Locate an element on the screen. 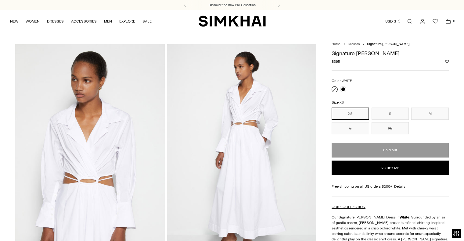 The image size is (464, 241). a: SIMKHAI is located at coordinates (232, 21).